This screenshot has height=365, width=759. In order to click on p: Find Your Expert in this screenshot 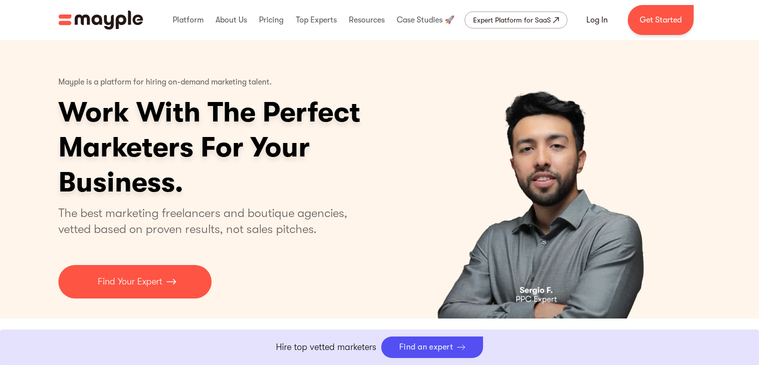, I will do `click(130, 281)`.